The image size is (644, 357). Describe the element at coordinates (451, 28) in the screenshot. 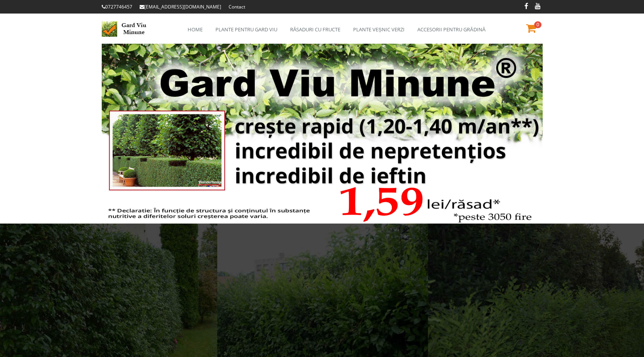

I see `a: Accesorii pentru grădină` at that location.